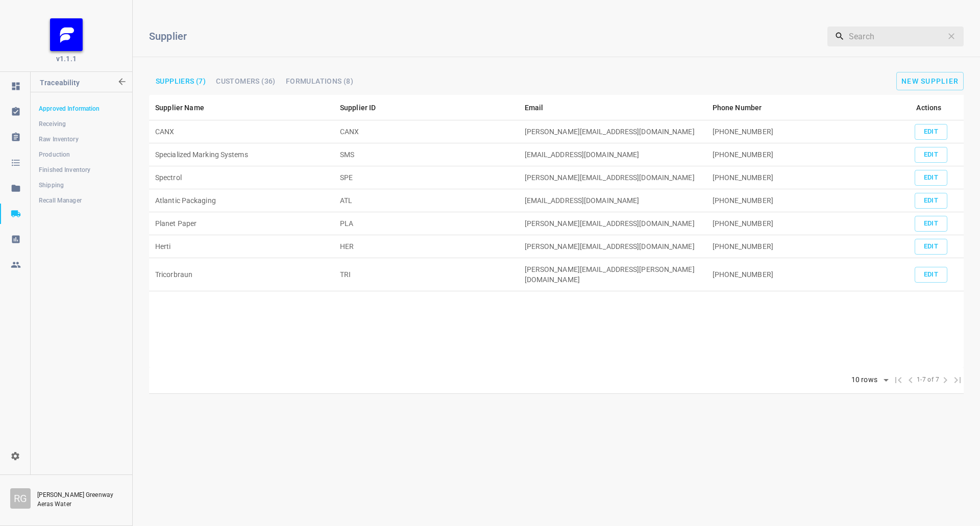 This screenshot has width=980, height=526. What do you see at coordinates (426, 246) in the screenshot?
I see `td: HER` at bounding box center [426, 246].